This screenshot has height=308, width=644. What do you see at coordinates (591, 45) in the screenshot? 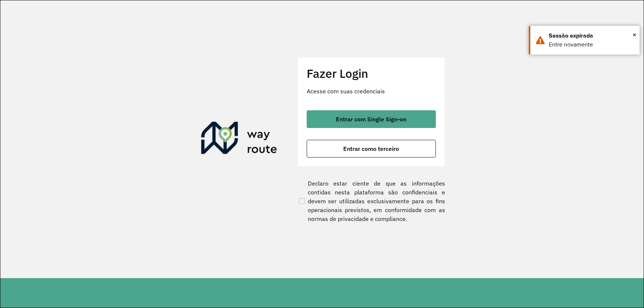
I see `div: Entre novamente` at bounding box center [591, 45].